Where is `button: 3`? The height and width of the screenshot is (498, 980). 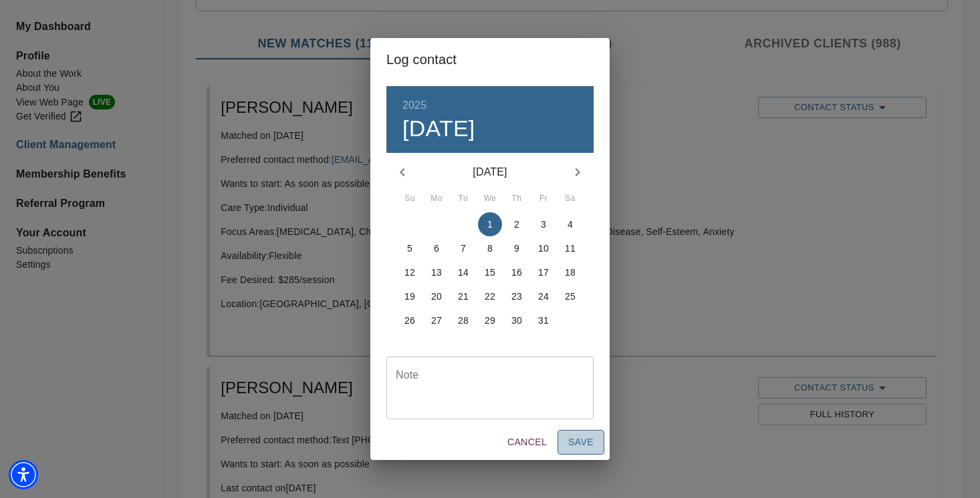
button: 3 is located at coordinates (543, 224).